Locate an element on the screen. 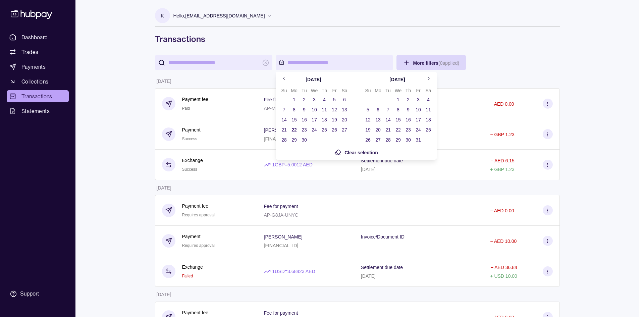  button: Go to previous month is located at coordinates (284, 79).